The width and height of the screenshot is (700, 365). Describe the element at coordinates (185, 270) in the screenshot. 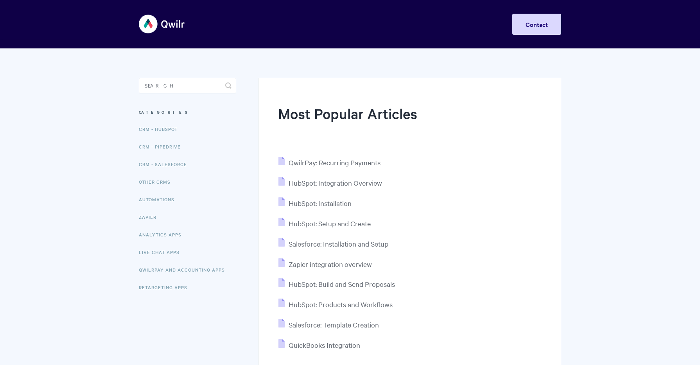

I see `a: QwilrPay and Accounting Apps` at that location.